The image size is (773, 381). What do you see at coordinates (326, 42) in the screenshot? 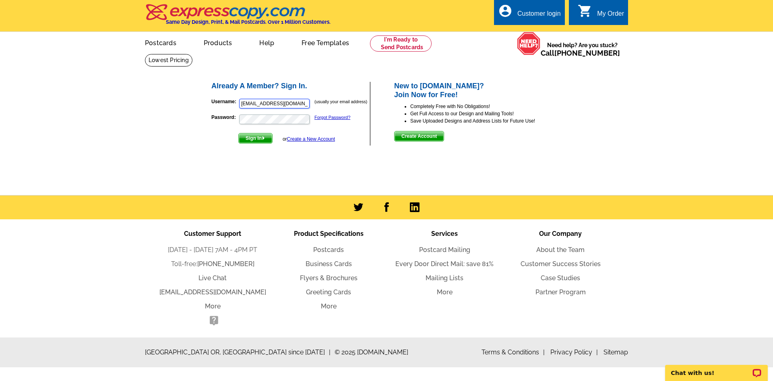
I see `a: Free Templates` at bounding box center [326, 42].